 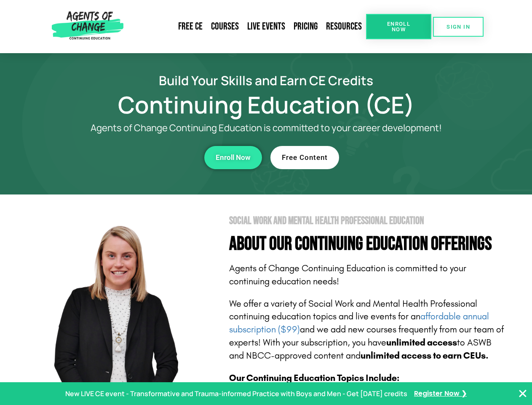 I want to click on span: Agents of Change Continuing Education is committed to your continuing education needs!, so click(x=347, y=275).